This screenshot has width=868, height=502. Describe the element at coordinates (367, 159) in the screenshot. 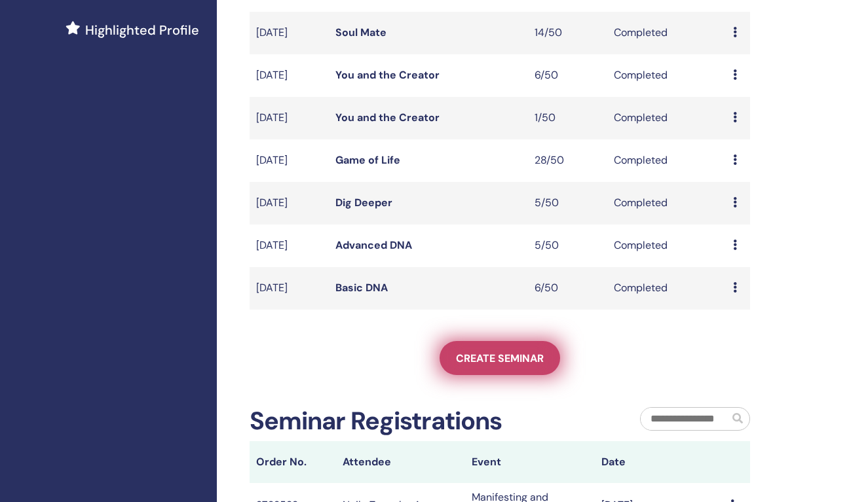

I see `a: Game of Life` at that location.